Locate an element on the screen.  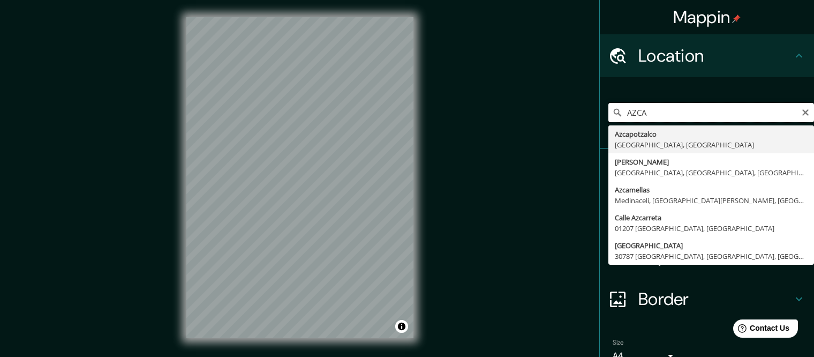
div: Pins is located at coordinates (707, 170).